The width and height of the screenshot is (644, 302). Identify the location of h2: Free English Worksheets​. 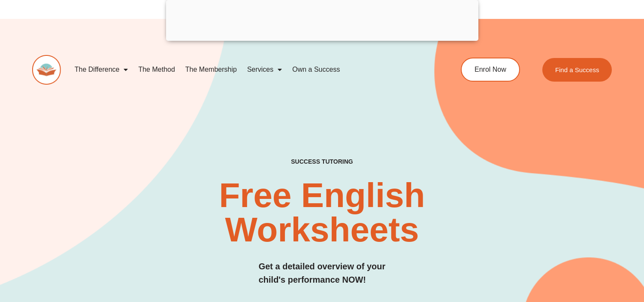
(322, 212).